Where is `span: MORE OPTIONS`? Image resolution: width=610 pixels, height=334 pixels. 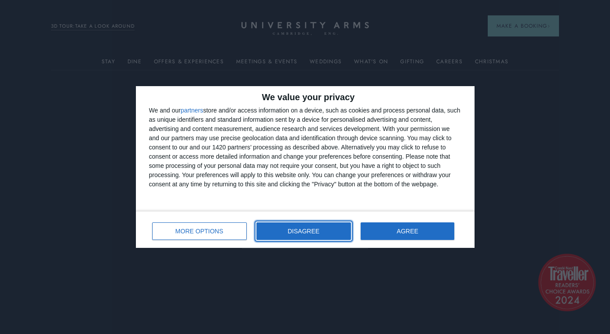 span: MORE OPTIONS is located at coordinates (199, 231).